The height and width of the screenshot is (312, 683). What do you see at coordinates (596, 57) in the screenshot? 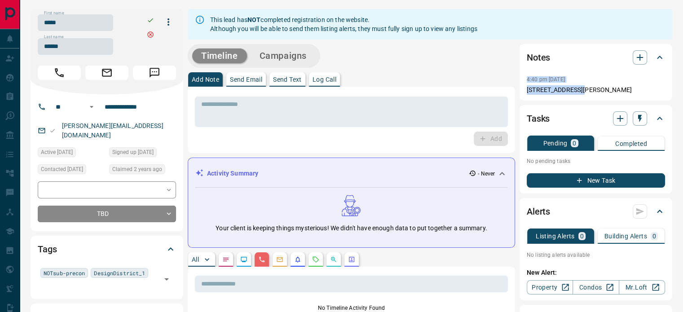
I see `div: Notes` at bounding box center [596, 57].